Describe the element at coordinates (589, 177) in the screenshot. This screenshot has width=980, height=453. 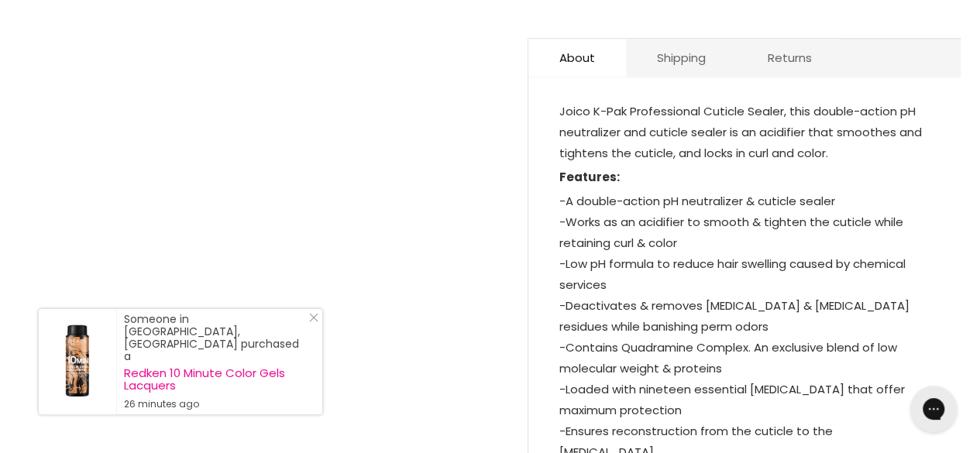
I see `strong: Features:` at that location.